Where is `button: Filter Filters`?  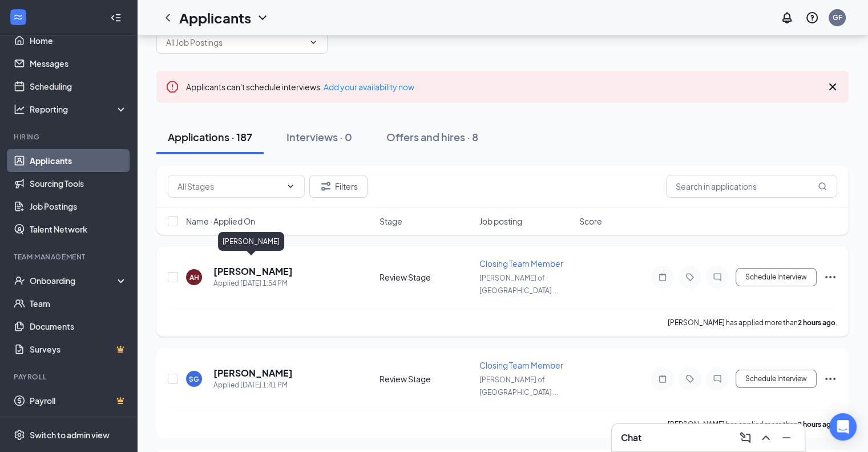 button: Filter Filters is located at coordinates (339, 186).